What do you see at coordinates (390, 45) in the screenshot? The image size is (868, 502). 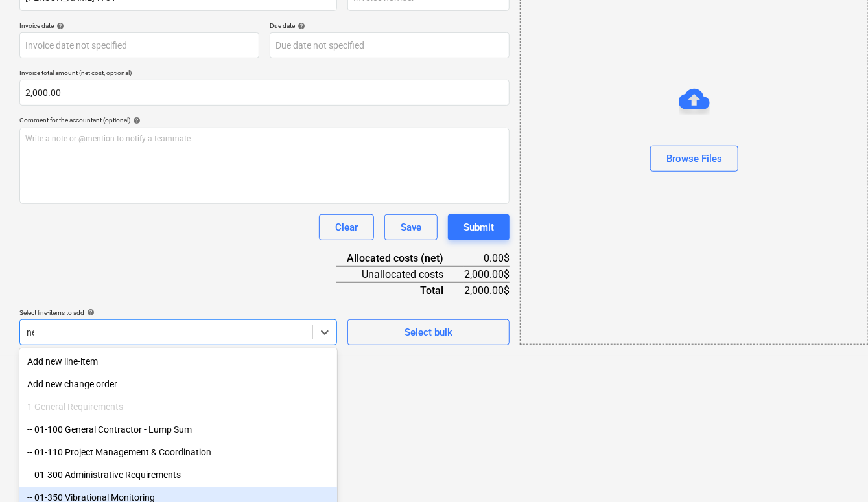 I see `input: Due date not specified` at bounding box center [390, 45].